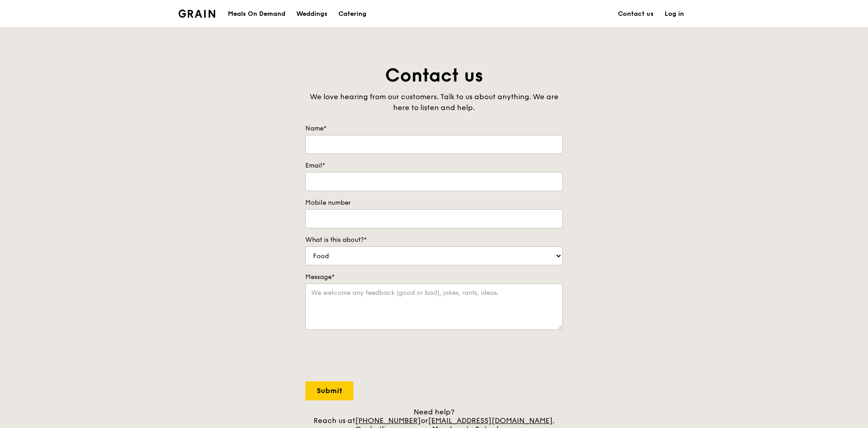  Describe the element at coordinates (674, 14) in the screenshot. I see `a: Log in` at that location.